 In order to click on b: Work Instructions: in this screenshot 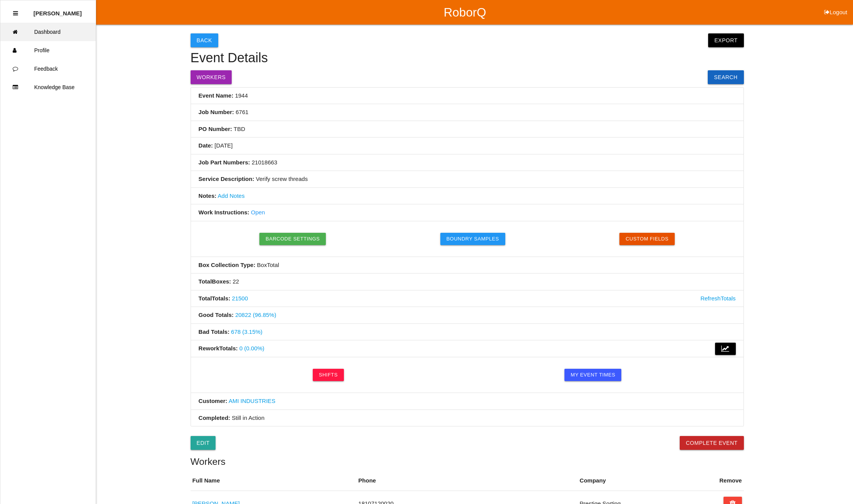, I will do `click(224, 212)`.